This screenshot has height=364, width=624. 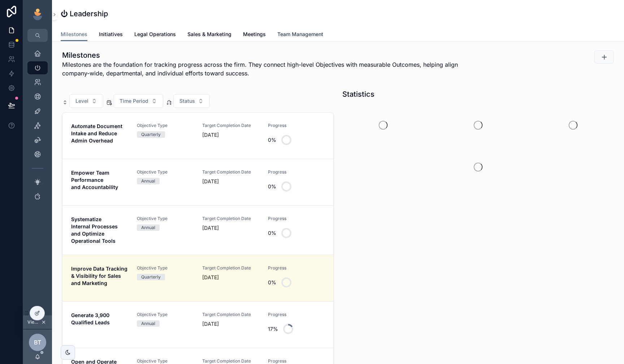 I want to click on div: 17%, so click(x=273, y=329).